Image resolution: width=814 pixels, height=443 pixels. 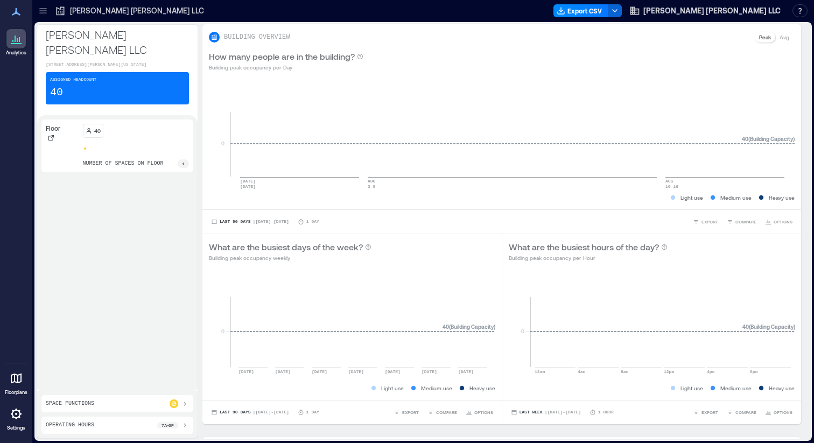 What do you see at coordinates (765, 37) in the screenshot?
I see `p: Peak` at bounding box center [765, 37].